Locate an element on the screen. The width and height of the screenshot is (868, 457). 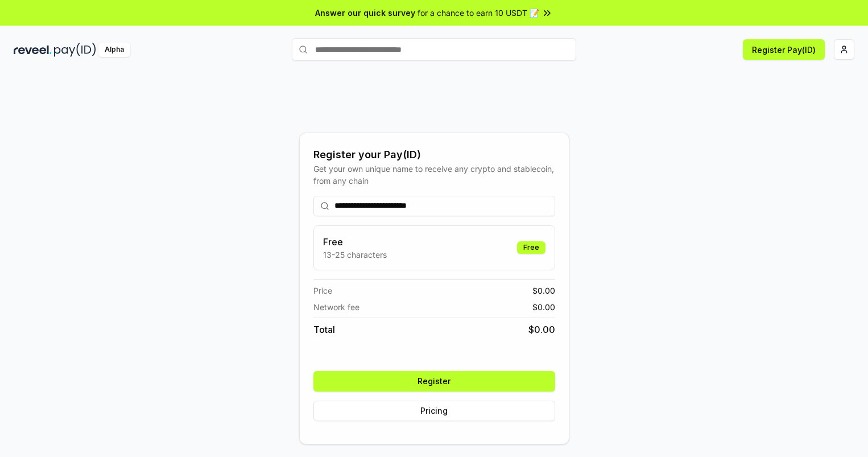
img: reveel_dark is located at coordinates (33, 49).